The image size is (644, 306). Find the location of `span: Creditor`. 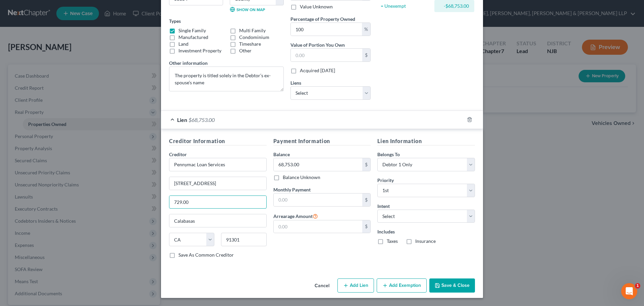

span: Creditor is located at coordinates (178, 154).